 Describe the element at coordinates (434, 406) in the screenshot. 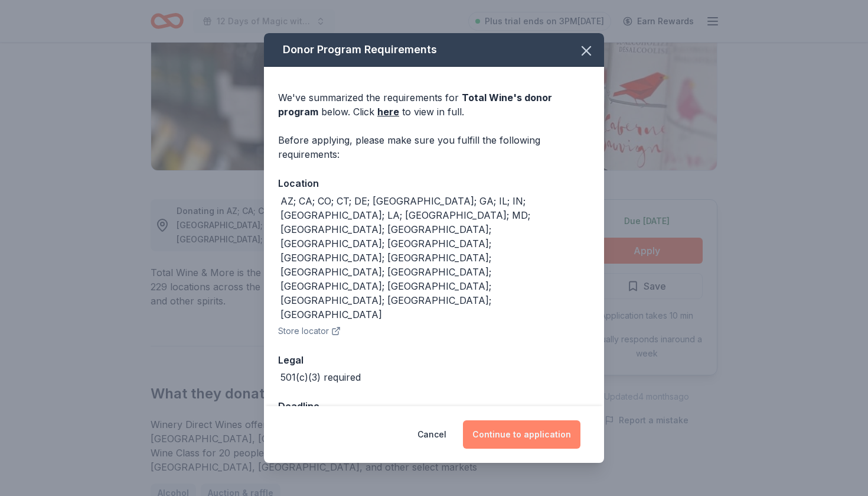

I see `div: Deadline` at that location.